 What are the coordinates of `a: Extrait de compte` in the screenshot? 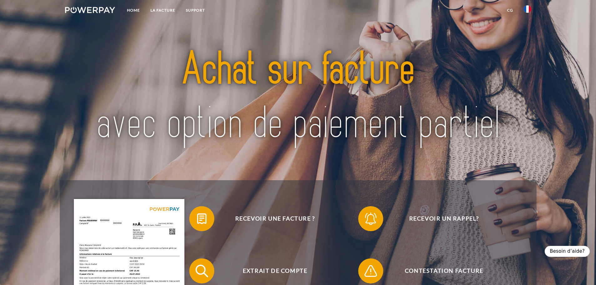 It's located at (271, 271).